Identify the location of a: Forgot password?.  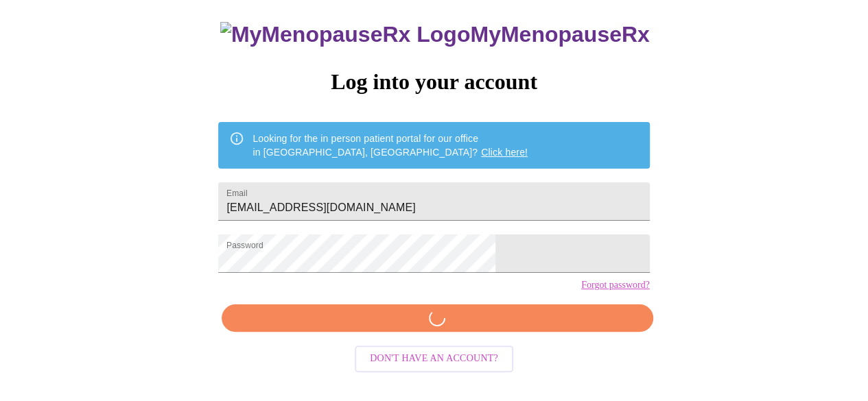
(615, 285).